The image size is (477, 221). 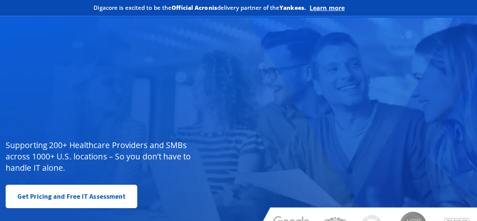 What do you see at coordinates (327, 8) in the screenshot?
I see `span: Learn more` at bounding box center [327, 8].